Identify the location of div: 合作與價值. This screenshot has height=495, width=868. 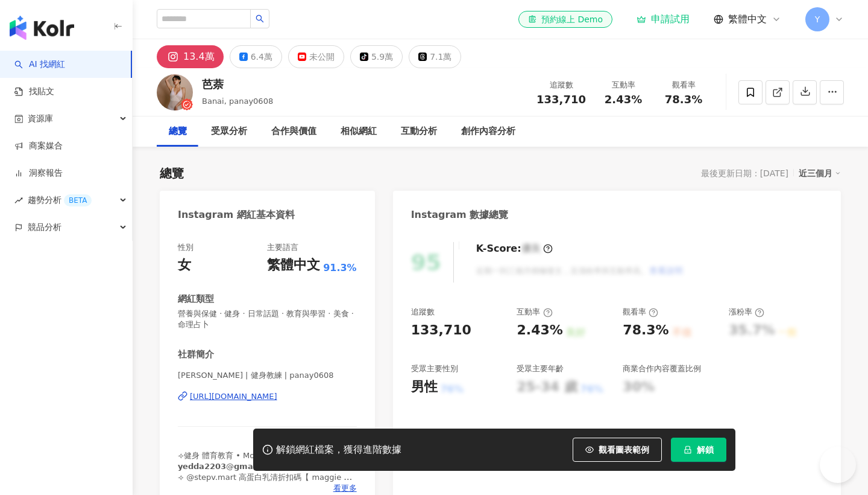
(294, 131).